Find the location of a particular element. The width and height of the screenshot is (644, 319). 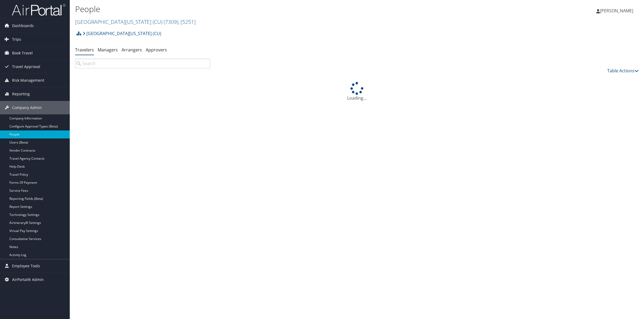

span: , [ 5251 ] is located at coordinates (186, 22).